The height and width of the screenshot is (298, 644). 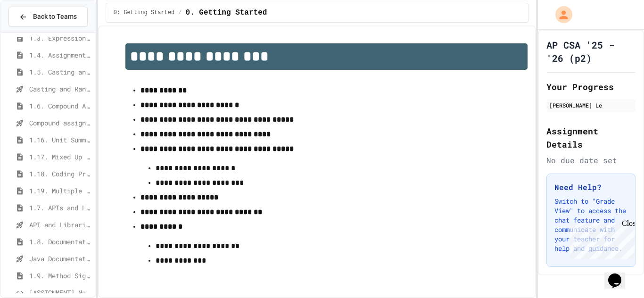 What do you see at coordinates (60, 54) in the screenshot?
I see `span: 1.4. Assignment and Input` at bounding box center [60, 54].